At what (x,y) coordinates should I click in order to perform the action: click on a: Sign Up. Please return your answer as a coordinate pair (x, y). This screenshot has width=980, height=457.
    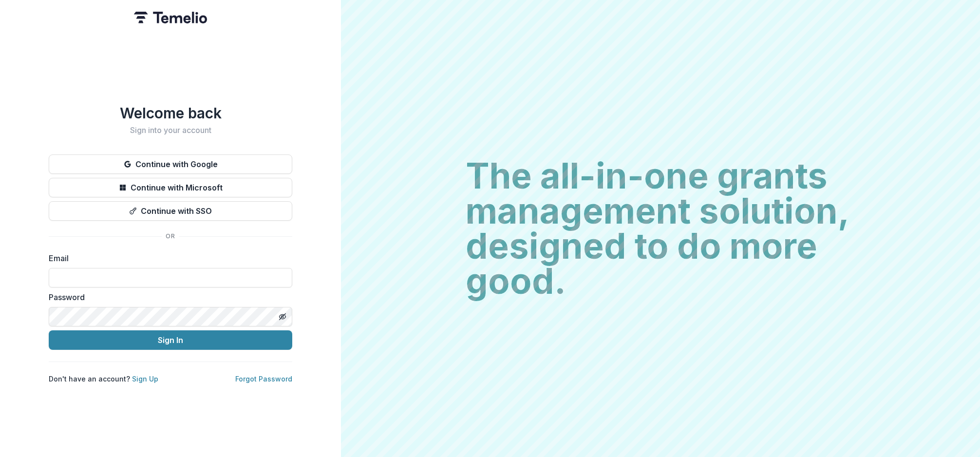
    Looking at the image, I should click on (145, 378).